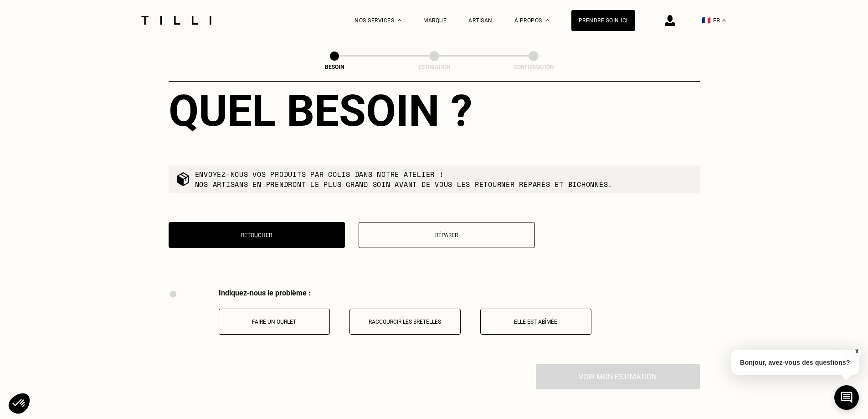 The image size is (868, 419). I want to click on img: commande colis, so click(183, 179).